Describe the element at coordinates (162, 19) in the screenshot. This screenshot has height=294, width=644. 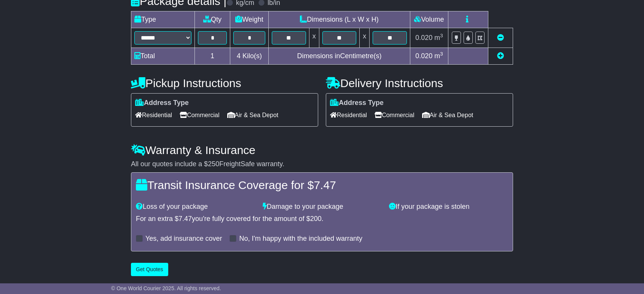
I see `td: Type` at that location.